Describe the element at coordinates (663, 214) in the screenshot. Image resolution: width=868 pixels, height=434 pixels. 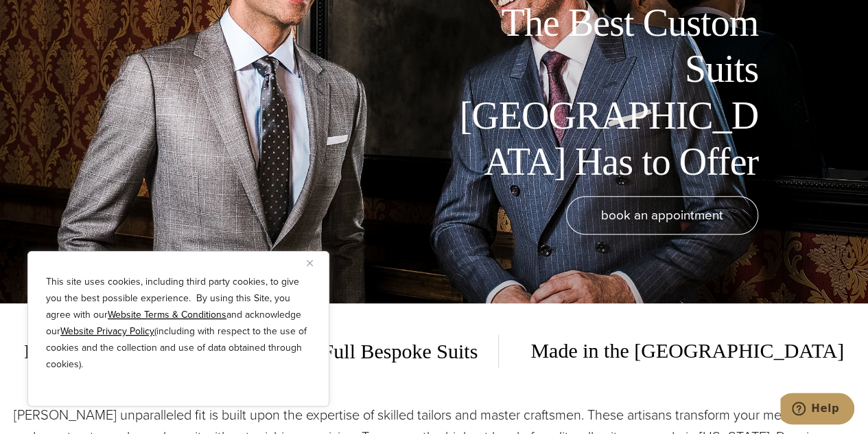
I see `span: book an appointment` at that location.